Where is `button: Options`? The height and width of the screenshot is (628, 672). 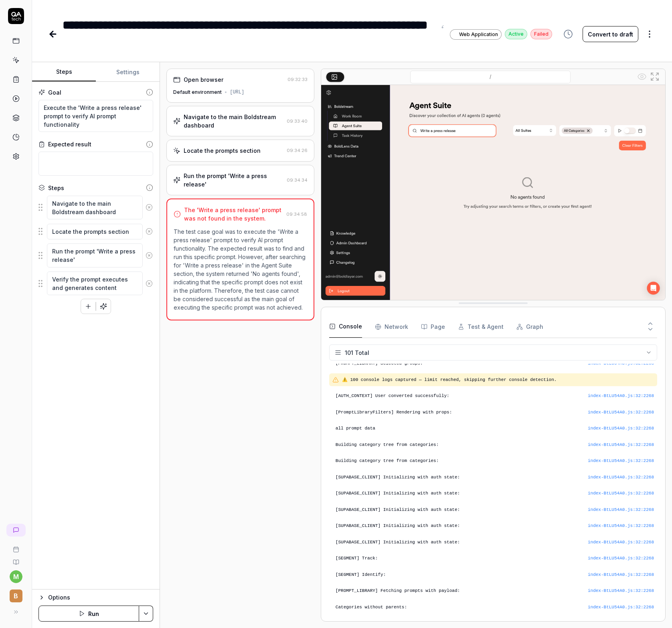 button: Options is located at coordinates (96, 598).